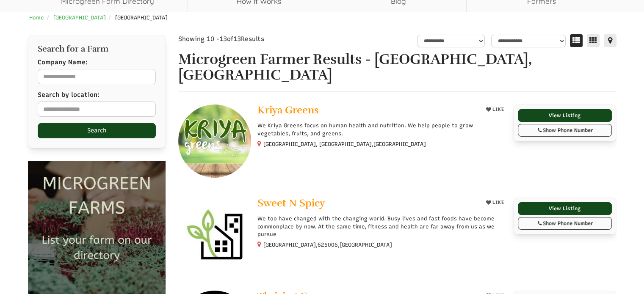 The image size is (644, 294). What do you see at coordinates (214, 141) in the screenshot?
I see `img: Kriya Greens` at bounding box center [214, 141].